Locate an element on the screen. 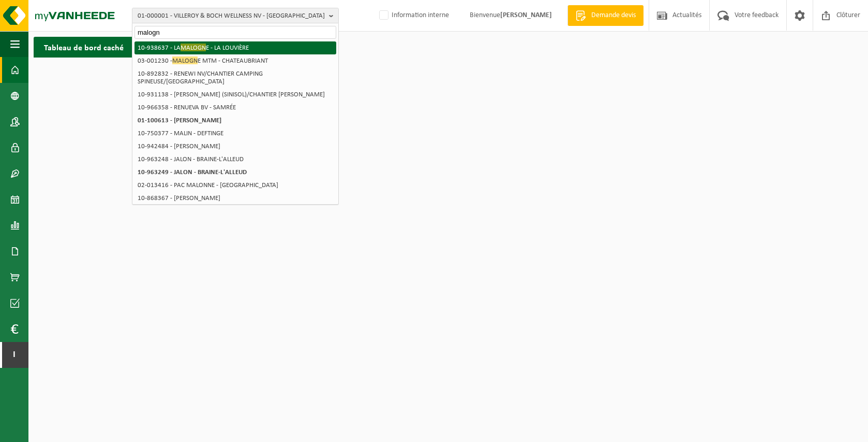 The image size is (868, 442). li: 03-001230 - E MTM - CHATEAUBRIANT is located at coordinates (235, 61).